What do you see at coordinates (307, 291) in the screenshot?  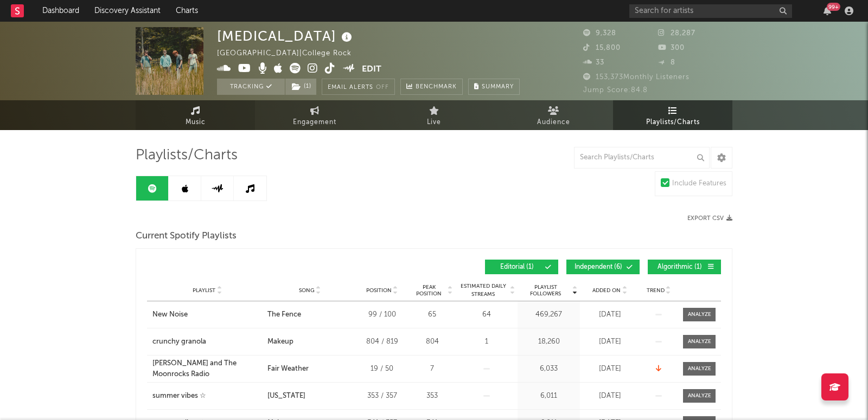 I see `span: Song` at bounding box center [307, 291].